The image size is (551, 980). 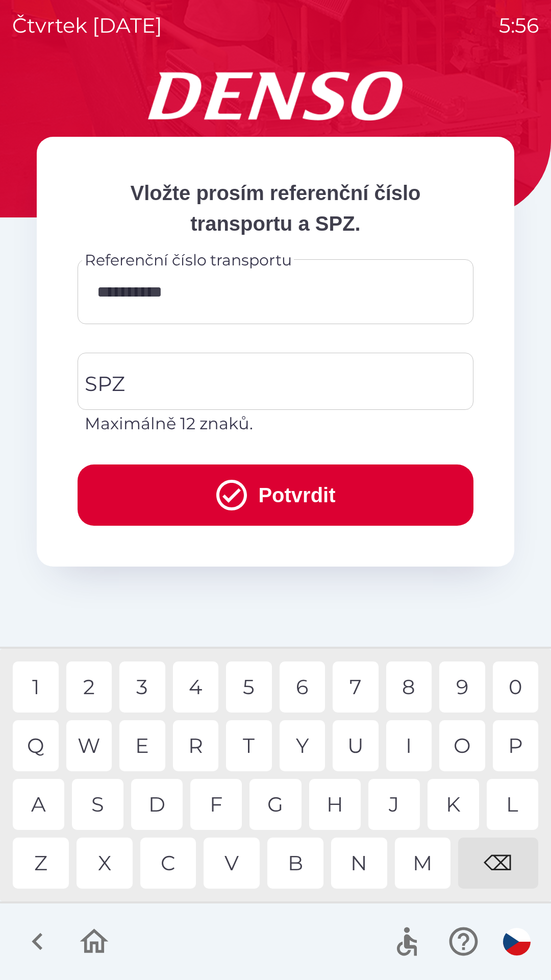 What do you see at coordinates (276, 495) in the screenshot?
I see `button: Potvrdit` at bounding box center [276, 495].